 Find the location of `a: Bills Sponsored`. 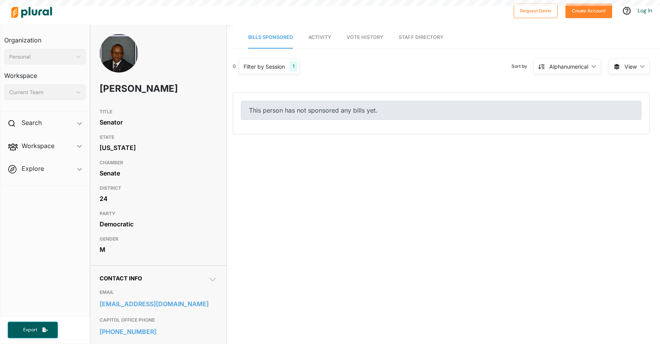

a: Bills Sponsored is located at coordinates (271, 37).